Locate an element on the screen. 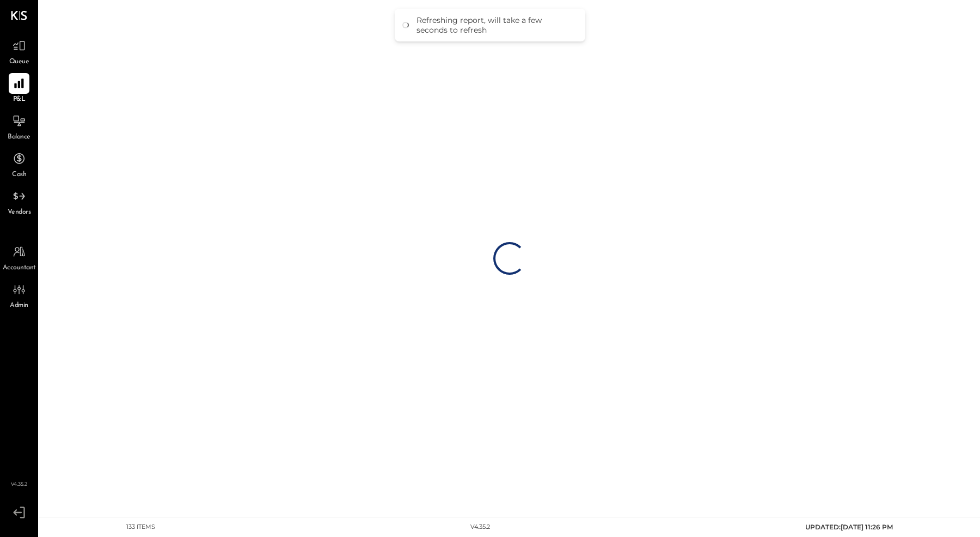  span: Admin is located at coordinates (19, 305).